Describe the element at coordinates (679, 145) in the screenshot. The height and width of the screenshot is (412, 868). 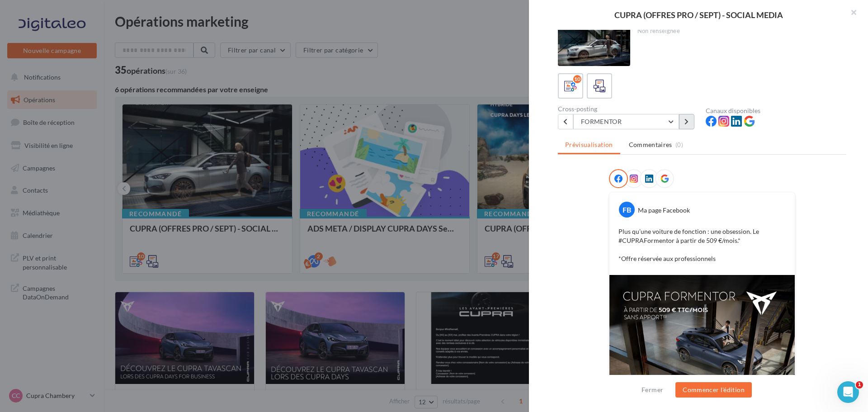
I see `span: (0)` at that location.